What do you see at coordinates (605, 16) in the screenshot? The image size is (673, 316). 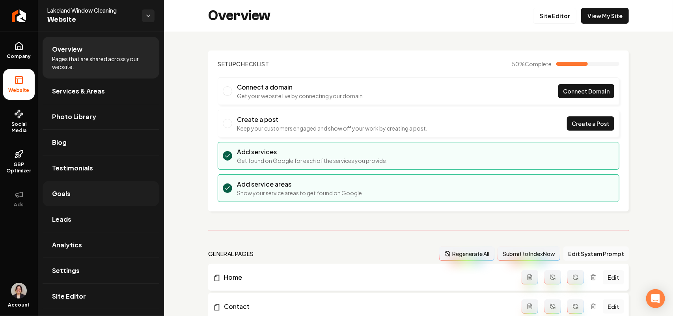 I see `a: View My Site` at bounding box center [605, 16].